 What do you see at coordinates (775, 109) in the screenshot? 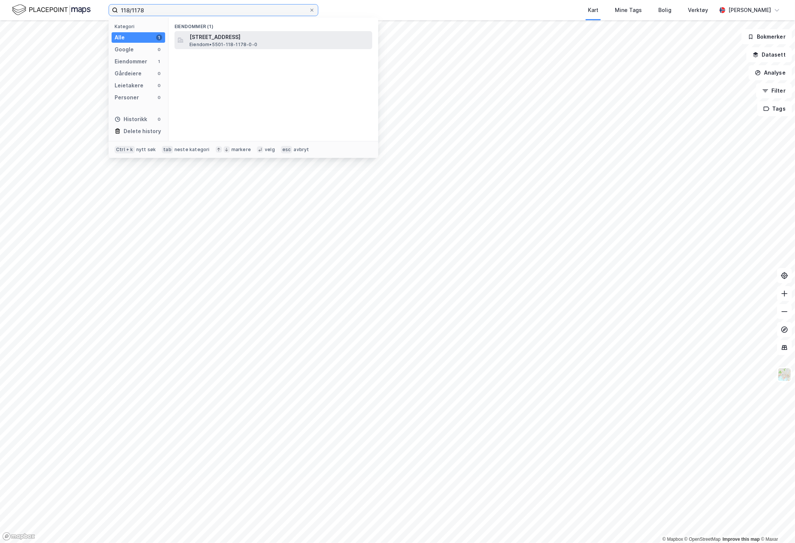
I see `button: Tags` at bounding box center [775, 109].